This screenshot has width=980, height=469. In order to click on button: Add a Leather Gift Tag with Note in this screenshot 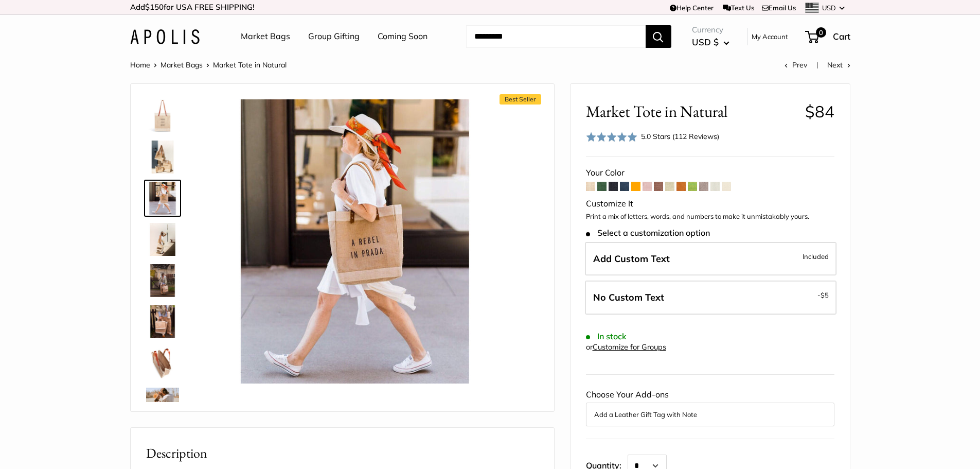, I will do `click(710, 414)`.